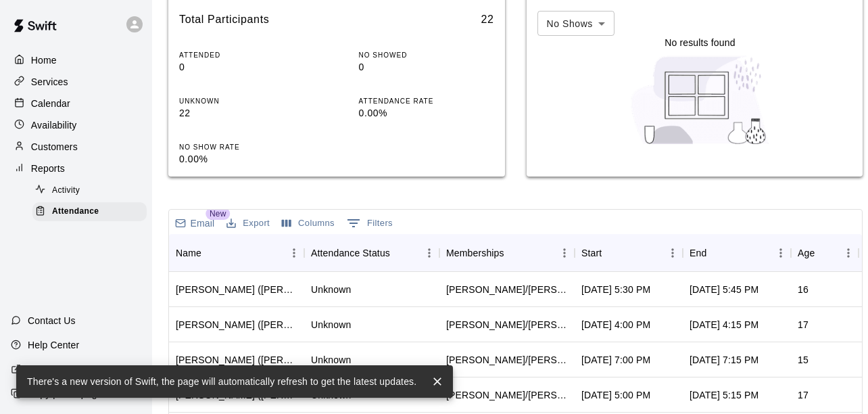  Describe the element at coordinates (700, 43) in the screenshot. I see `p: No results found` at that location.